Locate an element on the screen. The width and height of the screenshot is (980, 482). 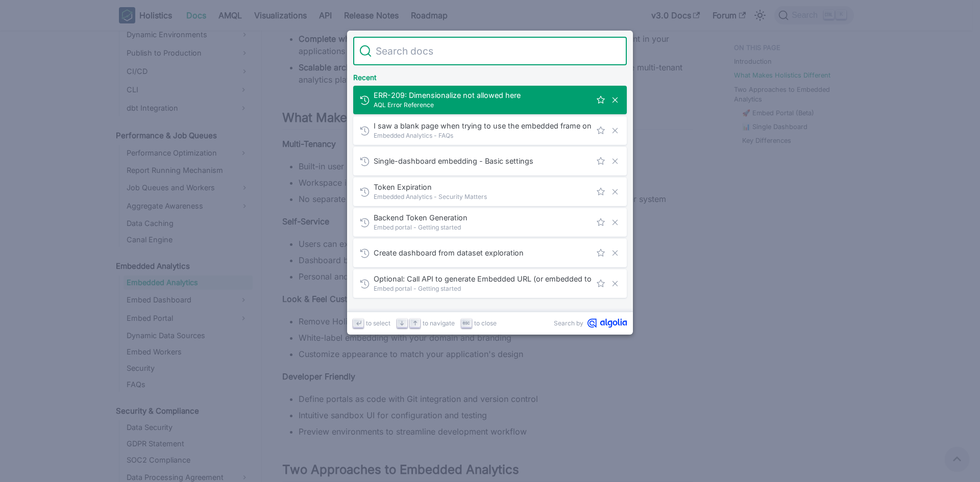
svg: Enter key is located at coordinates (359, 323).